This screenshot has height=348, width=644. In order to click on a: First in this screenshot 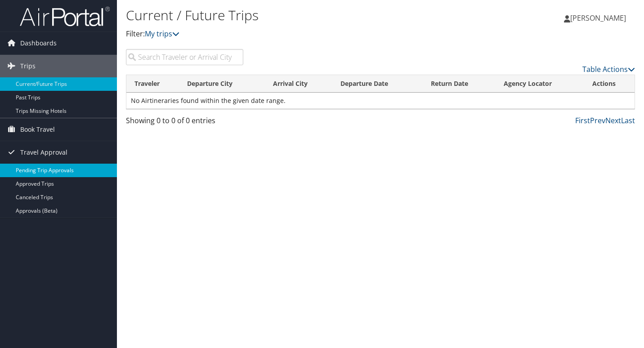, I will do `click(583, 120)`.